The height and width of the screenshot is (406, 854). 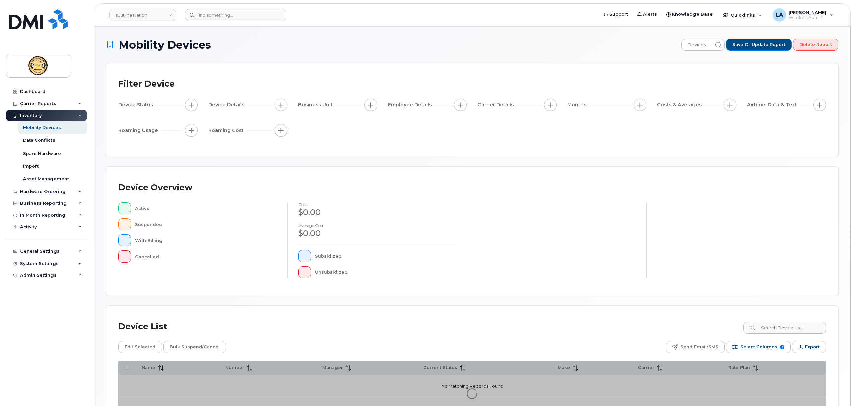 I want to click on button: Save or Update Report, so click(x=758, y=45).